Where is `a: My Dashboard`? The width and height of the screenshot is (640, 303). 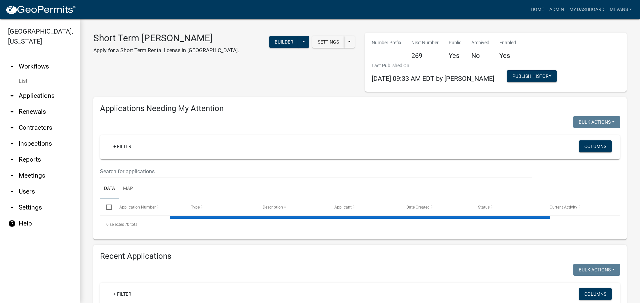
a: My Dashboard is located at coordinates (586, 10).